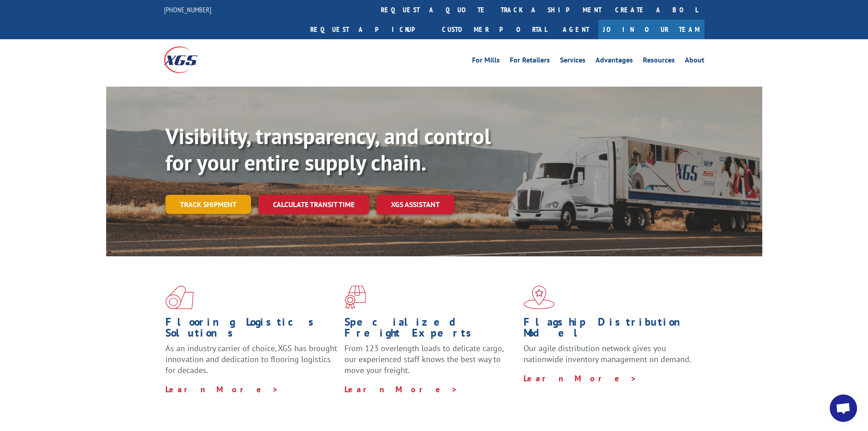 The height and width of the screenshot is (431, 868). What do you see at coordinates (251, 359) in the screenshot?
I see `span: As an industry carrier of choice, XGS has brought innovation and dedication to flooring logistics...` at bounding box center [251, 359].